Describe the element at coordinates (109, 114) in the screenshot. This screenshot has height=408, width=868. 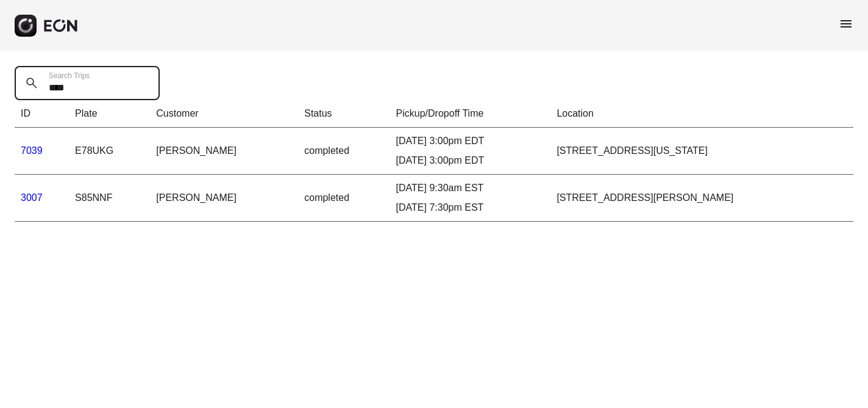
I see `th: Plate` at that location.